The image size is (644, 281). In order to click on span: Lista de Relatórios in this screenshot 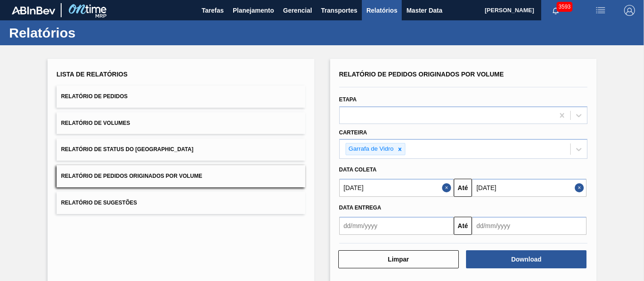, I will do `click(92, 74)`.